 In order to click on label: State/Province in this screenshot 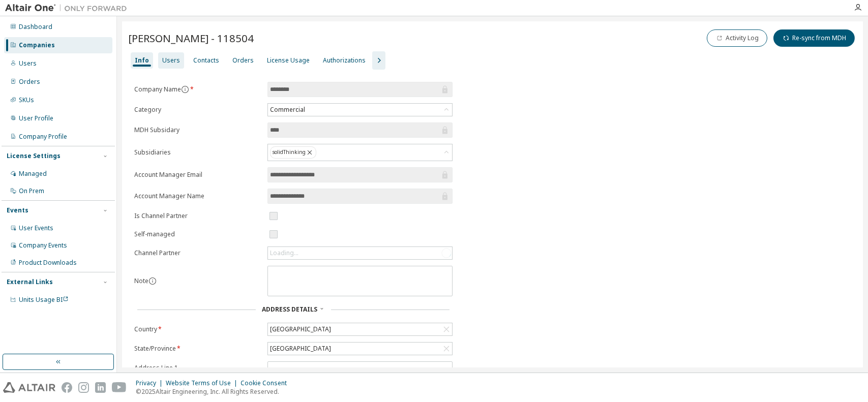, I will do `click(198, 349)`.